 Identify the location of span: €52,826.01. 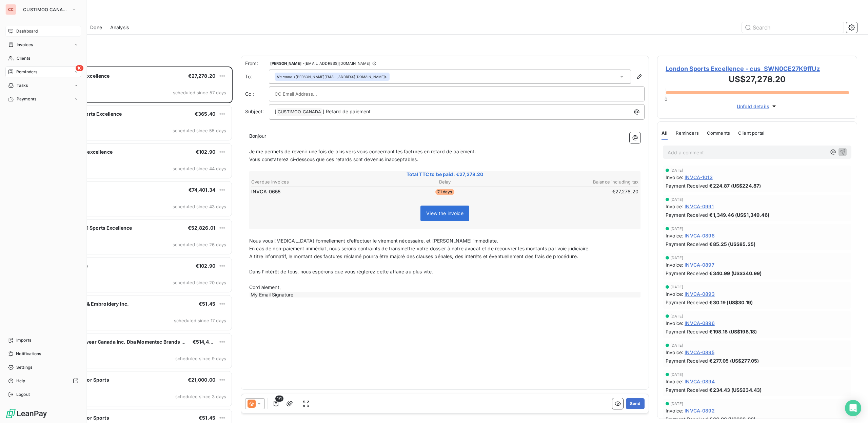
(202, 227).